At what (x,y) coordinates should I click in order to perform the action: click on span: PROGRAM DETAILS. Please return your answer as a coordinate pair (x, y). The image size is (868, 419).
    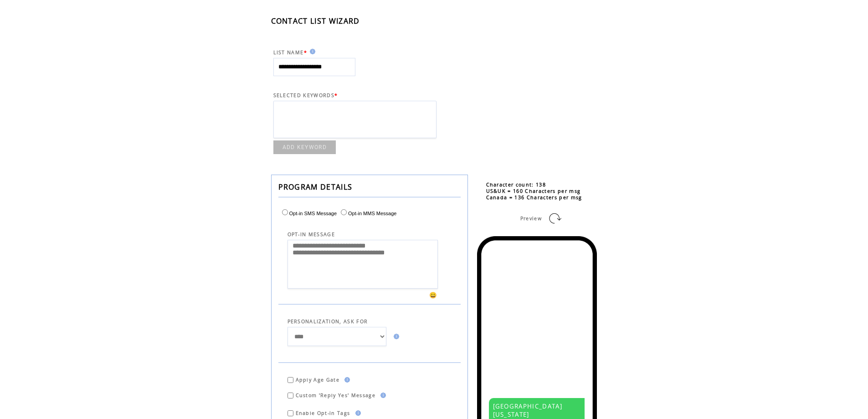
    Looking at the image, I should click on (315, 187).